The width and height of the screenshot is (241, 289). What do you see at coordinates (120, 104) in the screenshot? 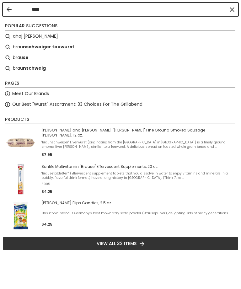
I see `li: Our Best "Wurst" Assortment: 33 Choices For The Grillabend` at bounding box center [120, 104].